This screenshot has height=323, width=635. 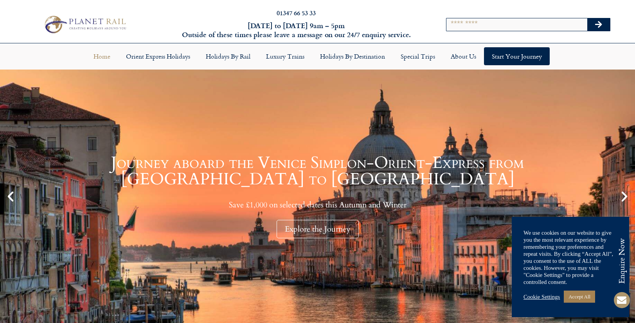 I want to click on a: Orient Express Holidays, so click(x=158, y=56).